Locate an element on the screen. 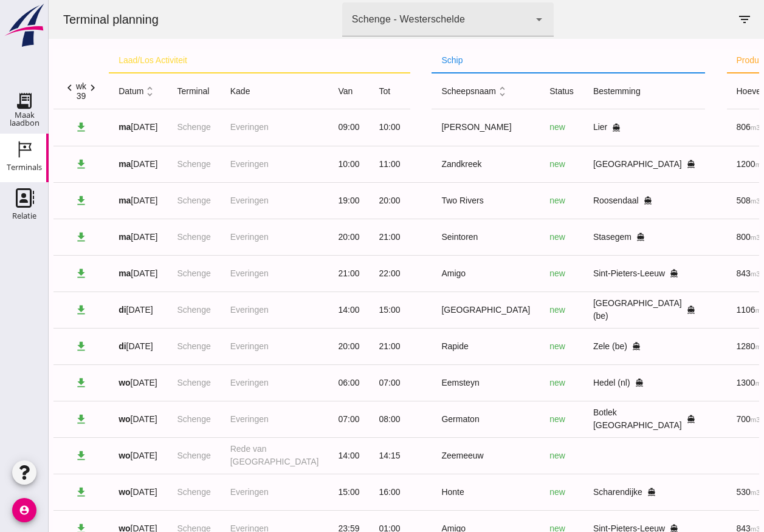  td: 1300 is located at coordinates (712, 383).